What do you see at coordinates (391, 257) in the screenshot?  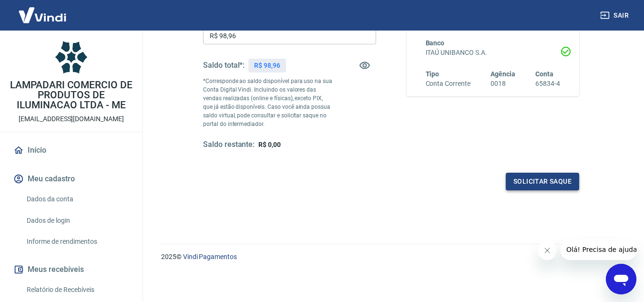 I see `p: 2025 ©` at bounding box center [391, 257].